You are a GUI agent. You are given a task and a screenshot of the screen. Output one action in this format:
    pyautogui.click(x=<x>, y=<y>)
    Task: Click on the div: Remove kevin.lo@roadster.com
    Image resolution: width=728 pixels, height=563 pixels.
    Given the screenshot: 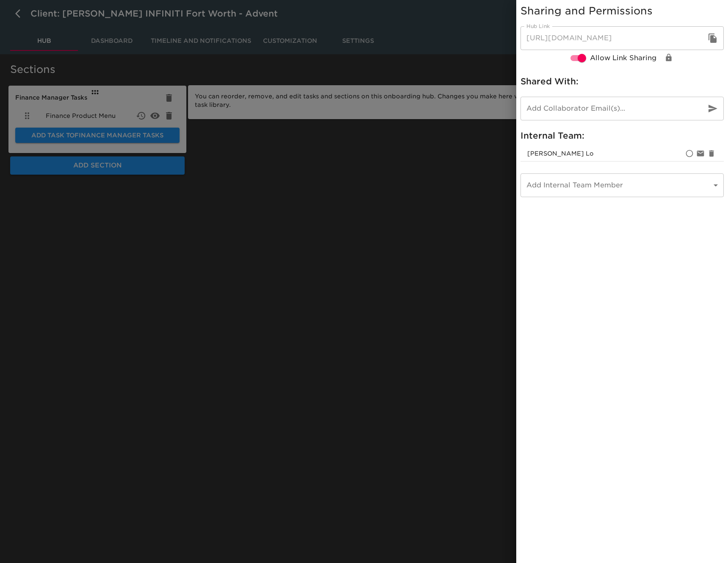 What is the action you would take?
    pyautogui.click(x=712, y=153)
    